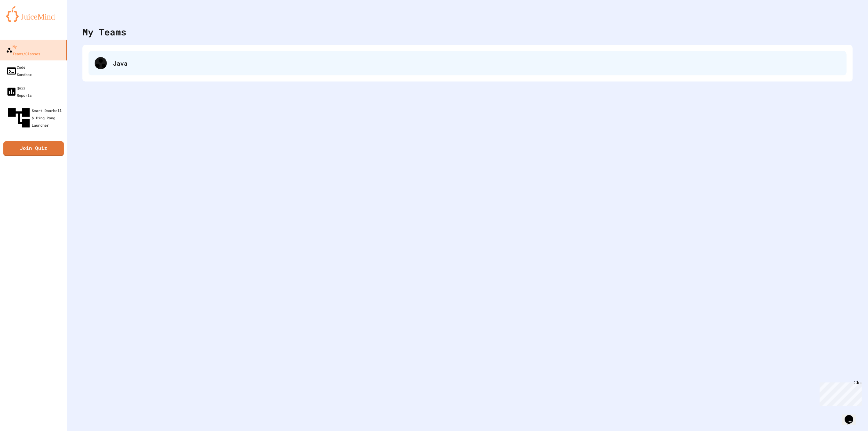  What do you see at coordinates (22, 21) in the screenshot?
I see `div: Chat with us now!Close` at bounding box center [22, 21].